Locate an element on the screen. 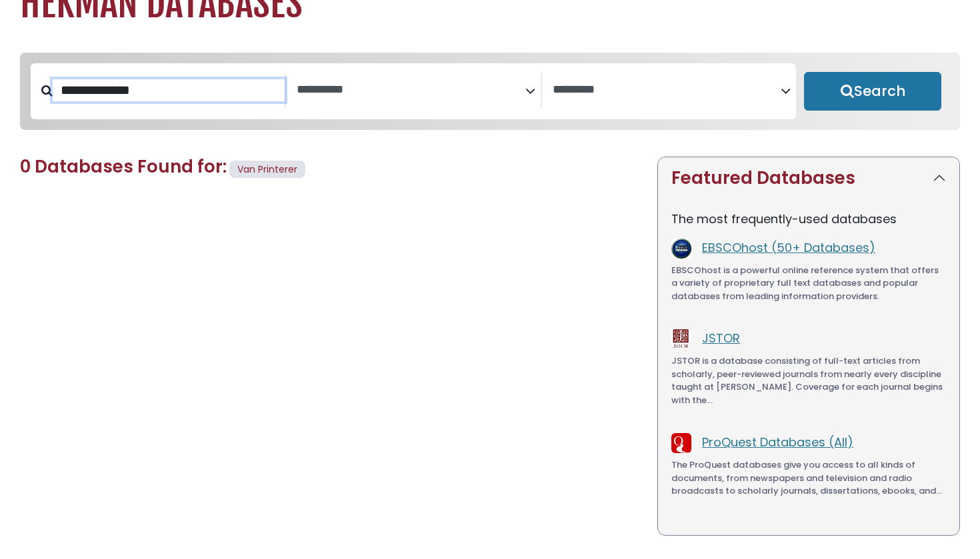 The image size is (980, 559). nav: Search filters is located at coordinates (490, 91).